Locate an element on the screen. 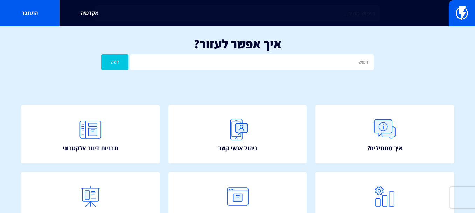  input: חיפוש מהיר... is located at coordinates (237, 13).